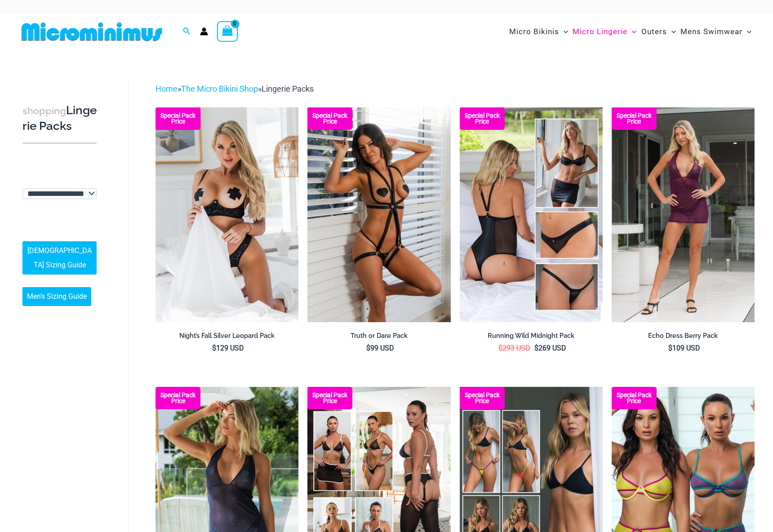 The image size is (773, 532). I want to click on a: OutersMenu ToggleMenu Toggle, so click(658, 31).